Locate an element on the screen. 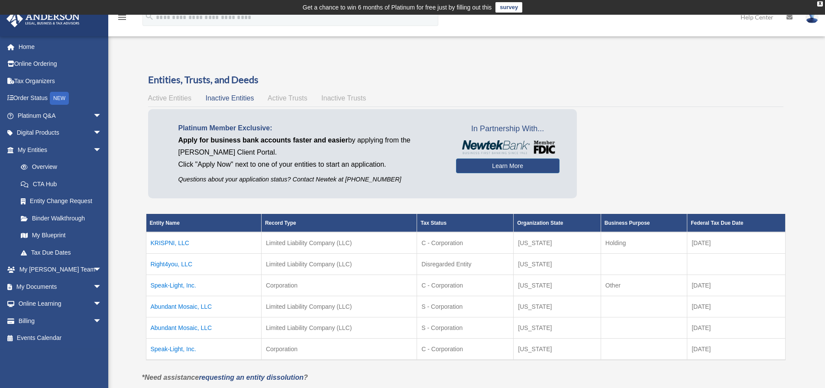 Image resolution: width=825 pixels, height=388 pixels. a: Tax Due Dates is located at coordinates (61, 252).